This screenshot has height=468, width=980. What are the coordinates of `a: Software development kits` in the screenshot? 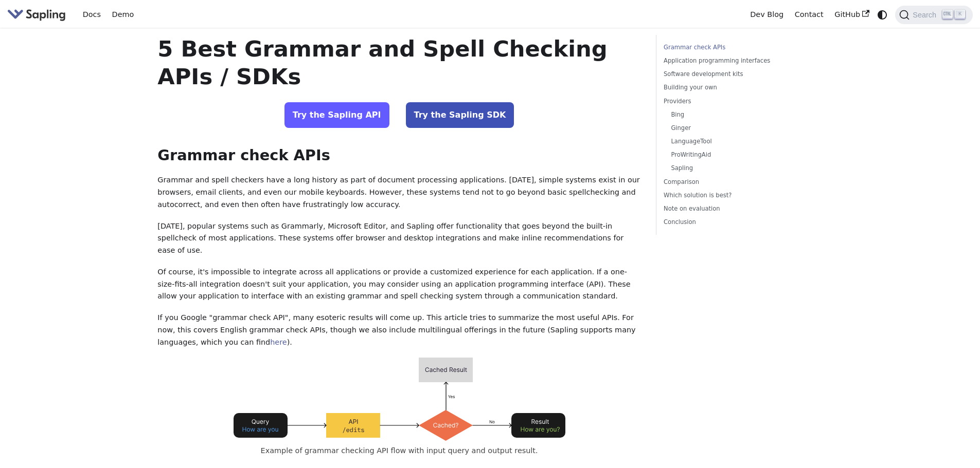 It's located at (733, 74).